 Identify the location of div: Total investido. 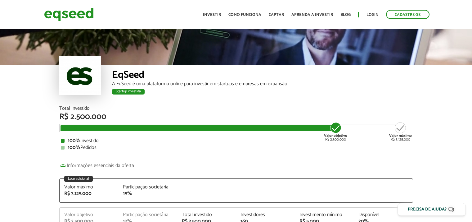
(207, 214).